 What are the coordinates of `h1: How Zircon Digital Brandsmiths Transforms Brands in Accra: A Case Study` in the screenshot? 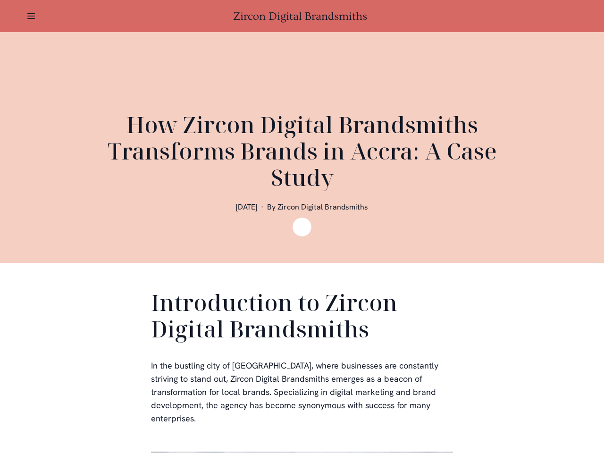 It's located at (302, 151).